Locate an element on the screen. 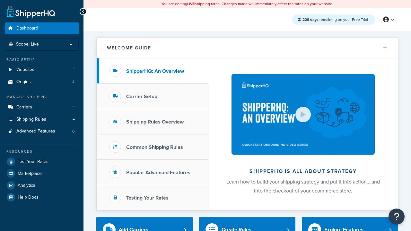  a: Advanced Features0 is located at coordinates (42, 131).